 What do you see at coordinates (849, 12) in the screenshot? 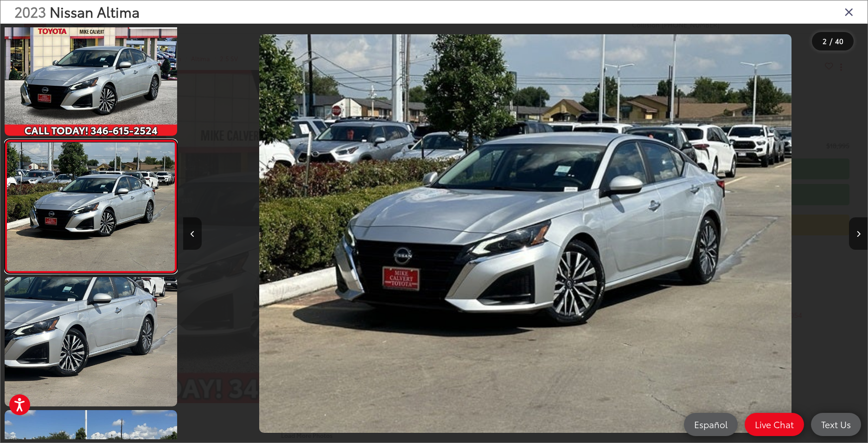
I see `i: Close gallery` at bounding box center [849, 12].